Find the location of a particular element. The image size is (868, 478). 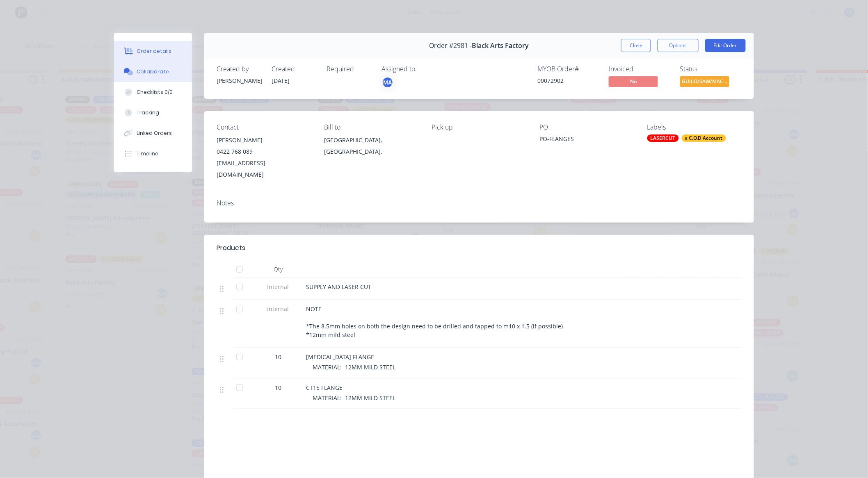

div: Labels is located at coordinates (695, 127).